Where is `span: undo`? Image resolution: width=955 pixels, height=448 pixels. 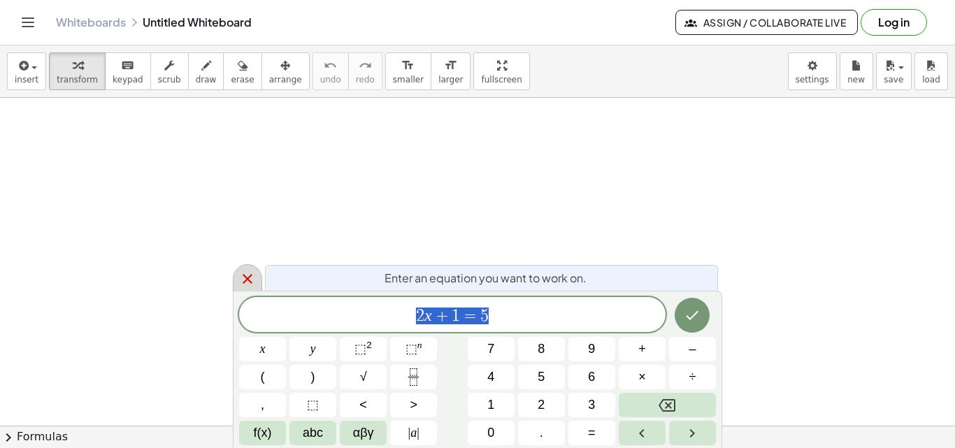
span: undo is located at coordinates (331, 80).